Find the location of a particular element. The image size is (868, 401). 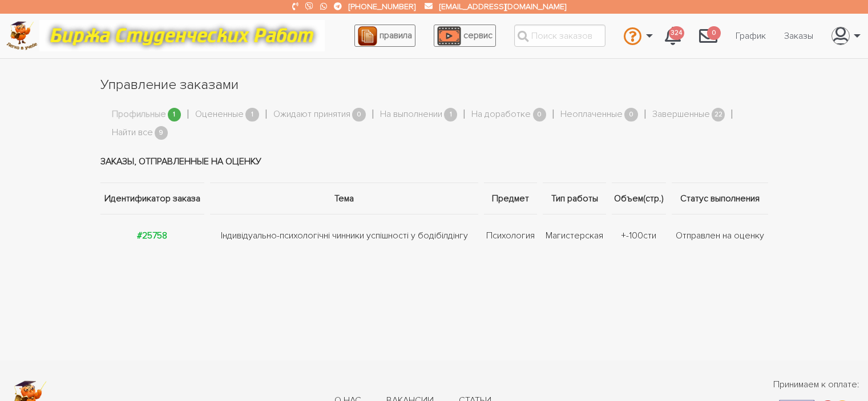

a: График is located at coordinates (750, 36).